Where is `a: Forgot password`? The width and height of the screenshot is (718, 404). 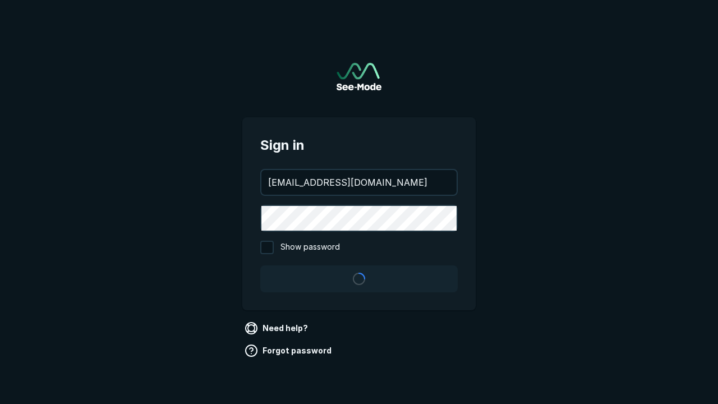 a: Forgot password is located at coordinates (289, 350).